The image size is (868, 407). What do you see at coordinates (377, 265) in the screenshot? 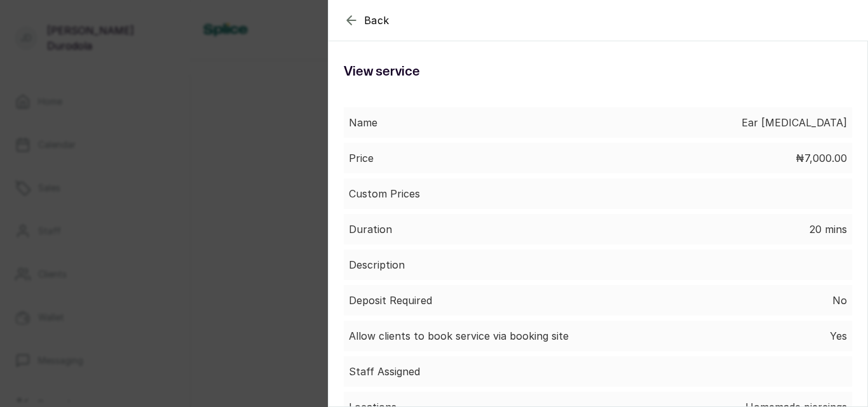
I see `p: Description` at bounding box center [377, 265].